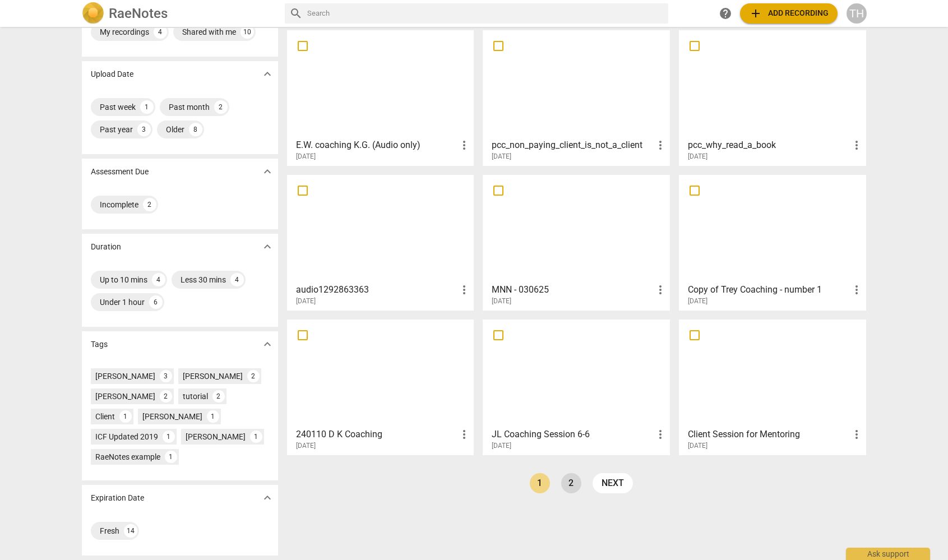 This screenshot has height=560, width=948. I want to click on div: Client, so click(105, 416).